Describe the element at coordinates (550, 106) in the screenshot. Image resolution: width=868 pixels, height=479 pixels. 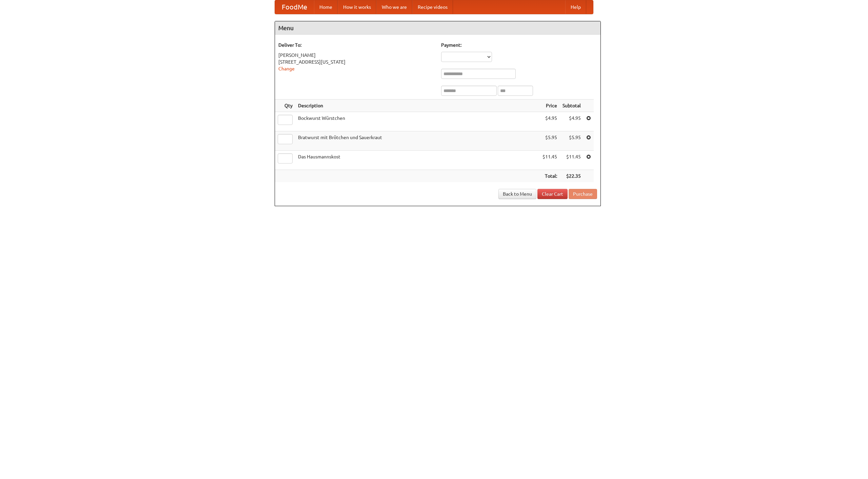
I see `th: Price` at that location.